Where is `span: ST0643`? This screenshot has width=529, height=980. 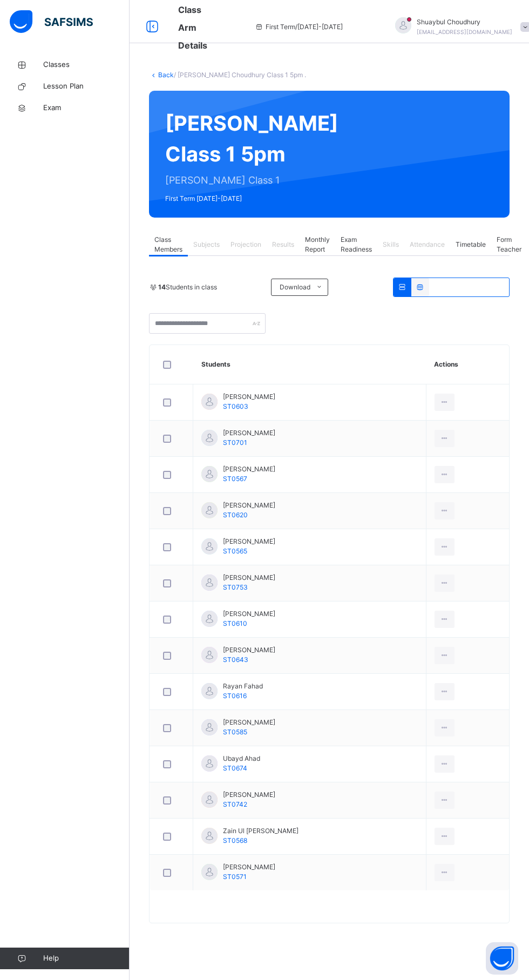
span: ST0643 is located at coordinates (236, 659).